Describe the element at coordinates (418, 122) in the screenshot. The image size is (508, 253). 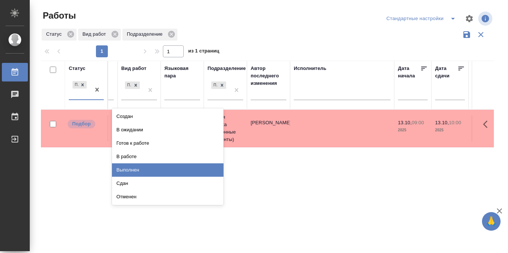
I see `p: 09:00` at that location.